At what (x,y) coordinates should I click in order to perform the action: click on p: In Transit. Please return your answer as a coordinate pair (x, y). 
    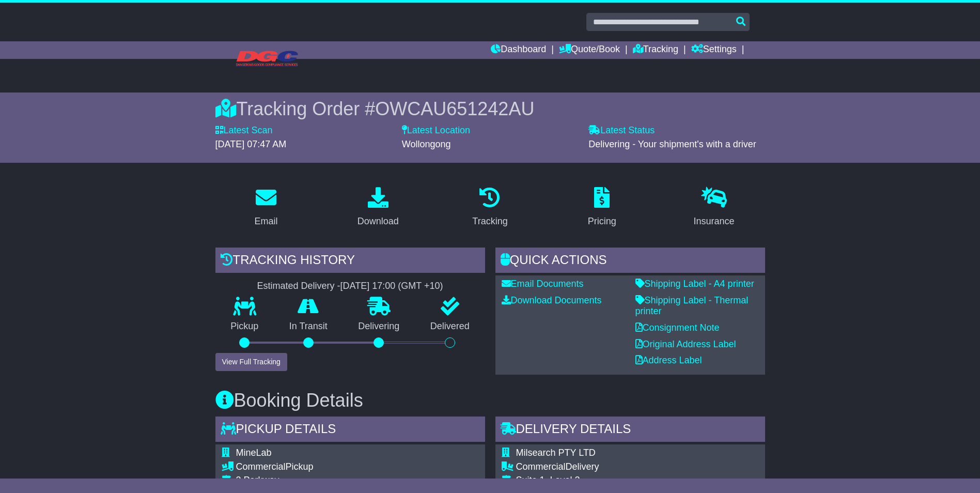
    Looking at the image, I should click on (309, 327).